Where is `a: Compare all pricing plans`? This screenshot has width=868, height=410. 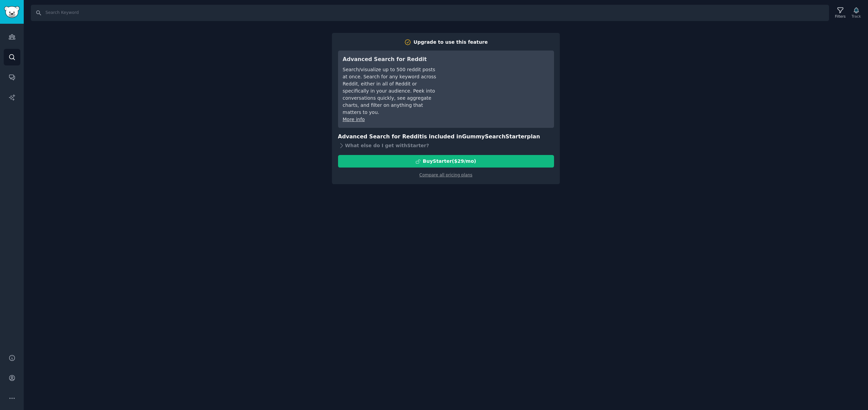 a: Compare all pricing plans is located at coordinates (446, 175).